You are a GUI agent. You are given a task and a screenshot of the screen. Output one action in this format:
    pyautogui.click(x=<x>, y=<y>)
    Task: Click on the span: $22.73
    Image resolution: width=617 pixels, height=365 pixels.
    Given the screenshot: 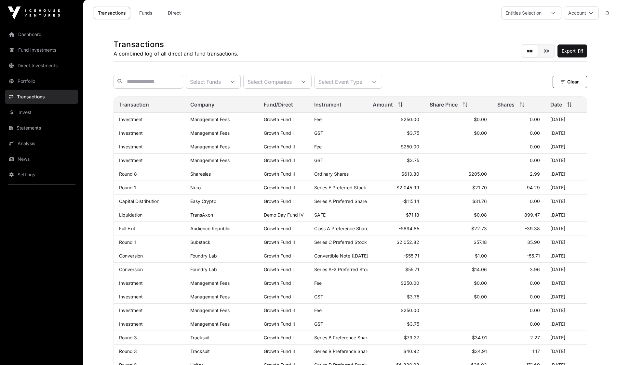 What is the action you would take?
    pyautogui.click(x=479, y=229)
    